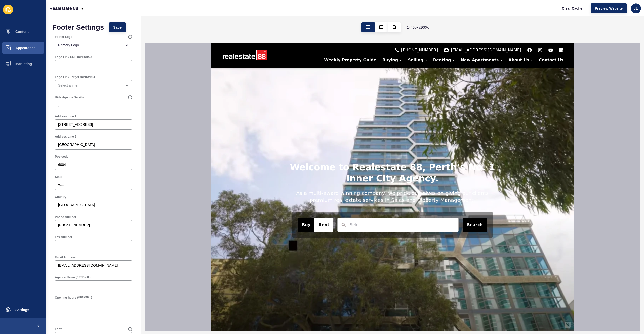 This screenshot has height=334, width=644. What do you see at coordinates (61, 157) in the screenshot?
I see `label: Postcode` at bounding box center [61, 157].